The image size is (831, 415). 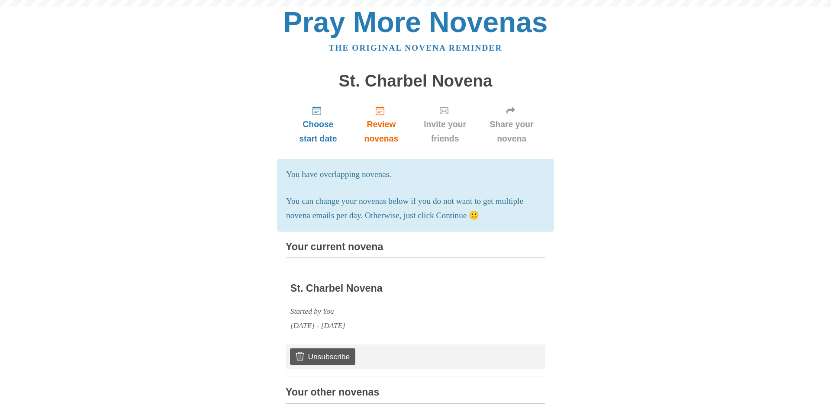 I want to click on span: Choose start date, so click(x=318, y=132).